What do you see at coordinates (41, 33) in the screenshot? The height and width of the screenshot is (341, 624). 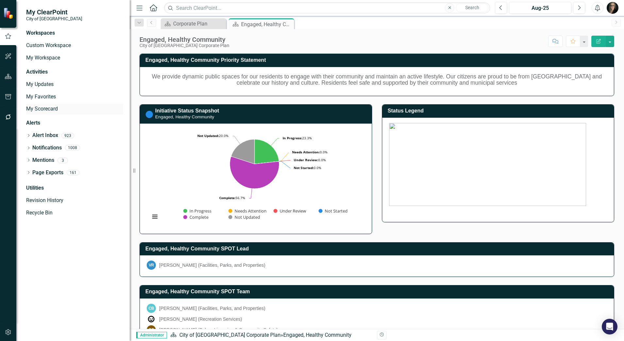 I see `div: Workspaces` at bounding box center [41, 33].